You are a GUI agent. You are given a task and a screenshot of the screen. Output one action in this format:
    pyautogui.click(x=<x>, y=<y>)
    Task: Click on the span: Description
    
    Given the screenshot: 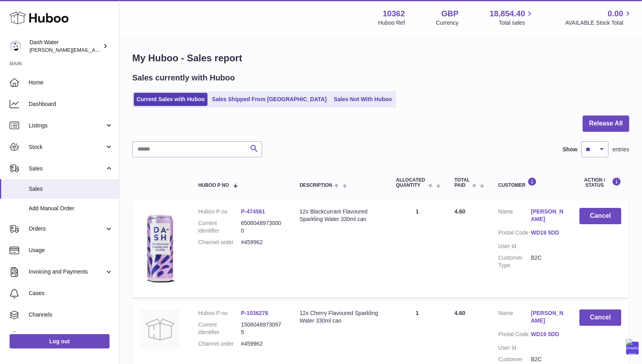 What is the action you would take?
    pyautogui.click(x=316, y=185)
    